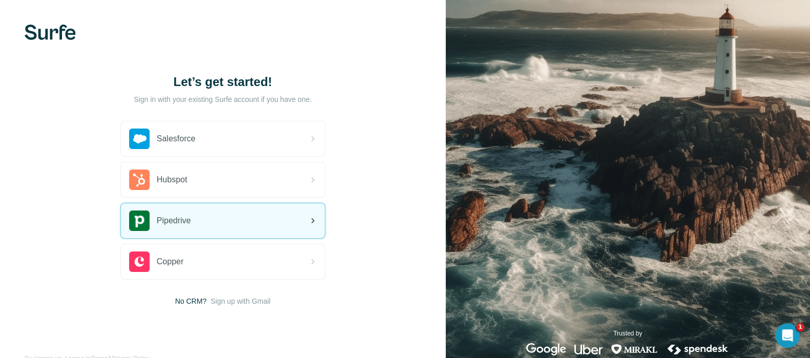 This screenshot has width=810, height=358. What do you see at coordinates (240, 301) in the screenshot?
I see `span: Sign up with Gmail` at bounding box center [240, 301].